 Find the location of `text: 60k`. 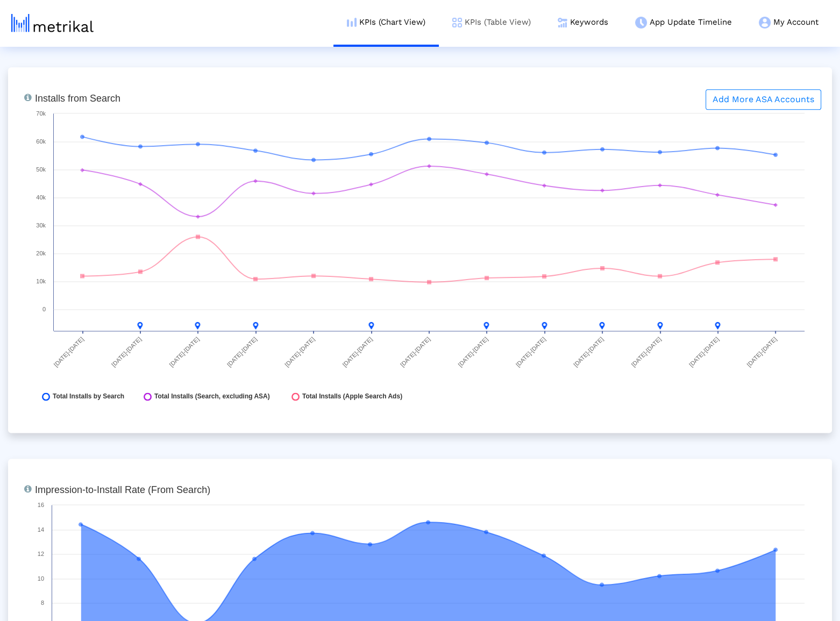

text: 60k is located at coordinates (41, 142).